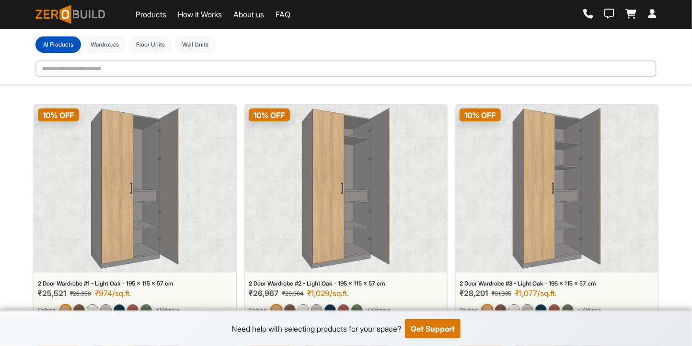  I want to click on div: 2 Door Wardrobe #3 - Light Oak - 195 x 115 x 57 cm, so click(557, 283).